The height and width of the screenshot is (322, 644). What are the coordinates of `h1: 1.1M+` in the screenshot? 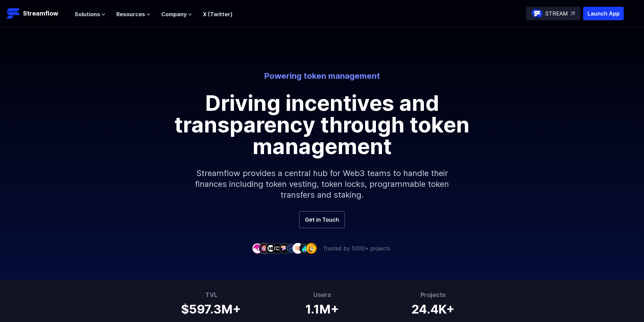 It's located at (322, 308).